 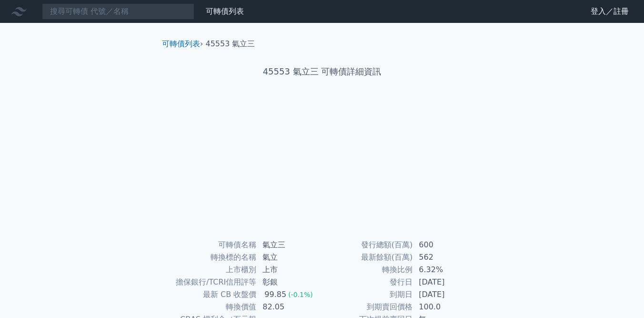 I want to click on td: 到期賣回價格, so click(x=367, y=307).